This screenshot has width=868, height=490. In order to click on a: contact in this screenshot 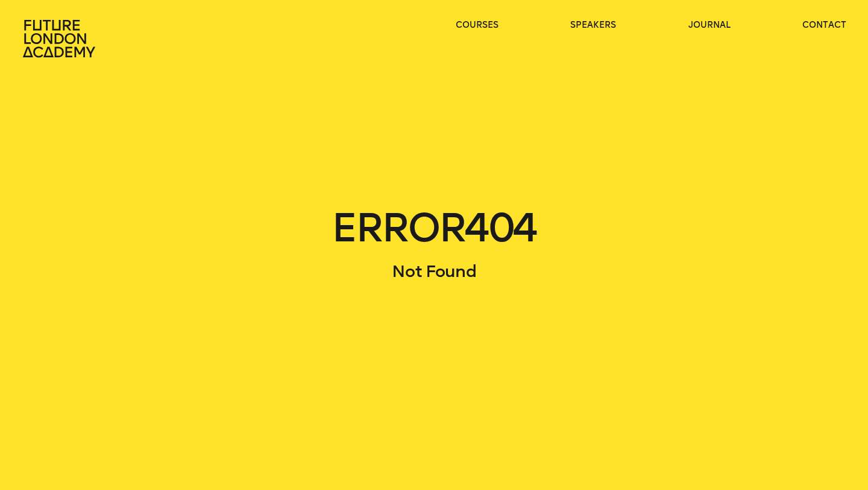, I will do `click(824, 25)`.